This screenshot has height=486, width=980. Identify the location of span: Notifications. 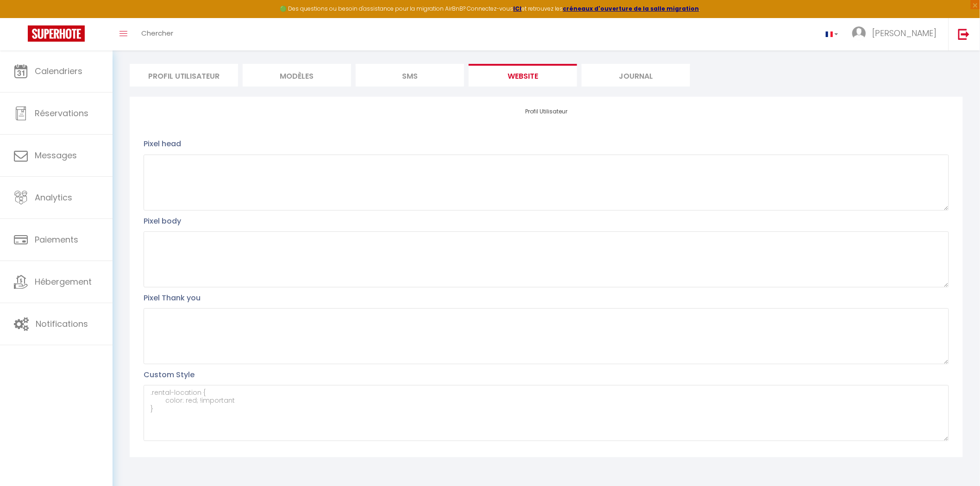
(62, 324).